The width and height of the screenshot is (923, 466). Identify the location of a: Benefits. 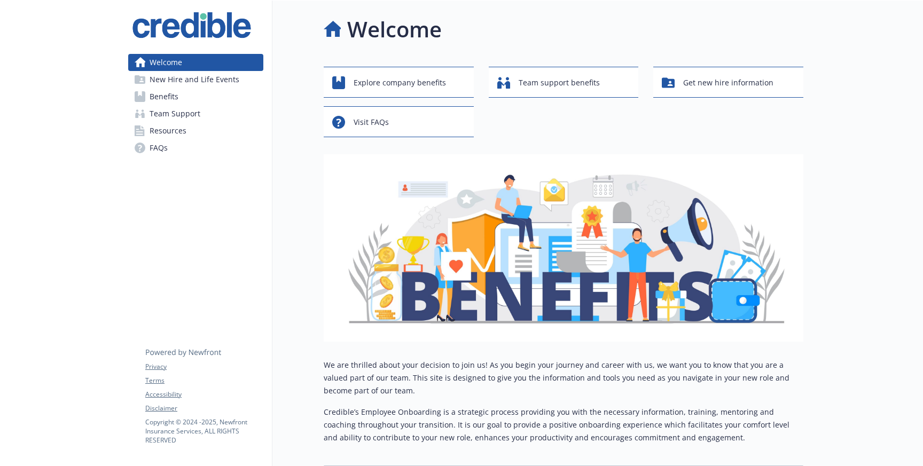
(196, 97).